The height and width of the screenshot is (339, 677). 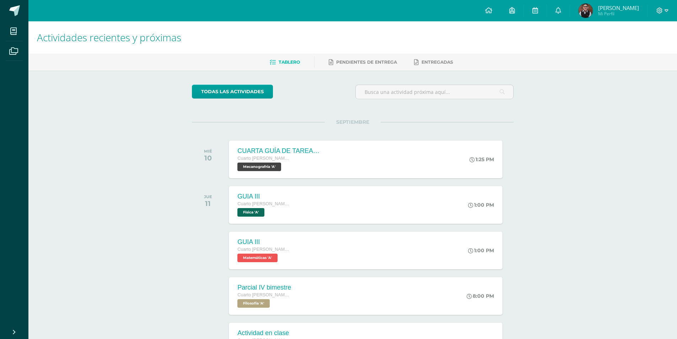 What do you see at coordinates (618, 14) in the screenshot?
I see `span: Mi Perfil` at bounding box center [618, 14].